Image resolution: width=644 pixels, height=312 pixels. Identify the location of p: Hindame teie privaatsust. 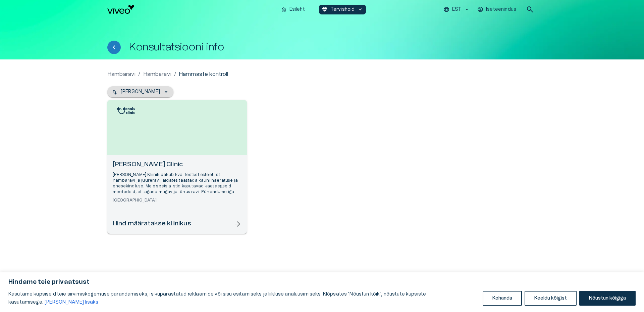
(322, 282).